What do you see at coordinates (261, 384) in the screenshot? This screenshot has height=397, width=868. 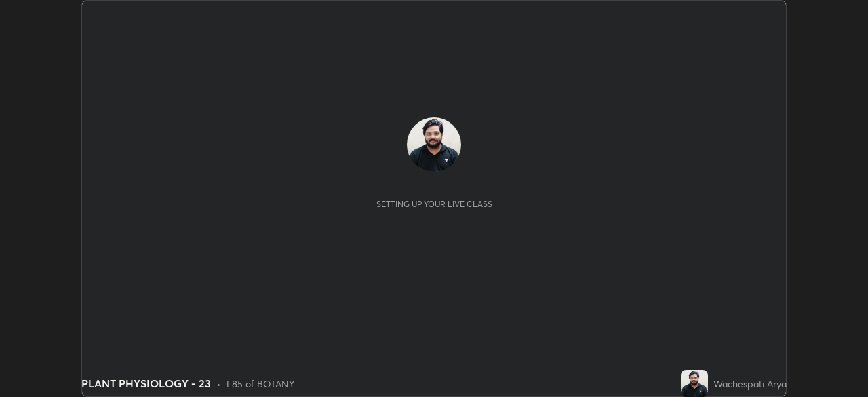 I see `div: L85 of BOTANY` at bounding box center [261, 384].